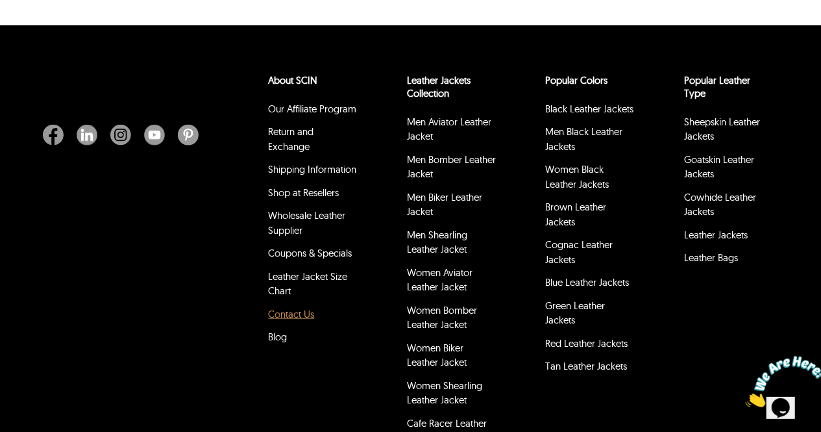 This screenshot has height=432, width=821. I want to click on li: Men Black Leather Jackets, so click(589, 142).